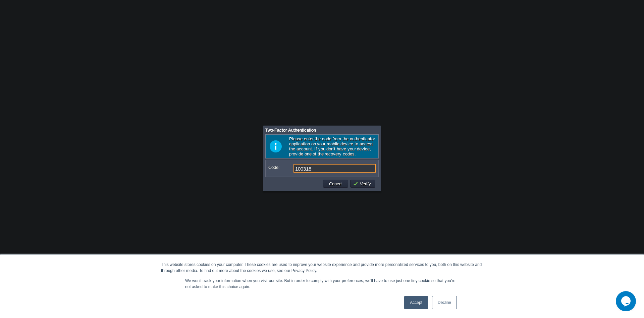 The image size is (644, 318). Describe the element at coordinates (416, 302) in the screenshot. I see `a: Accept` at that location.